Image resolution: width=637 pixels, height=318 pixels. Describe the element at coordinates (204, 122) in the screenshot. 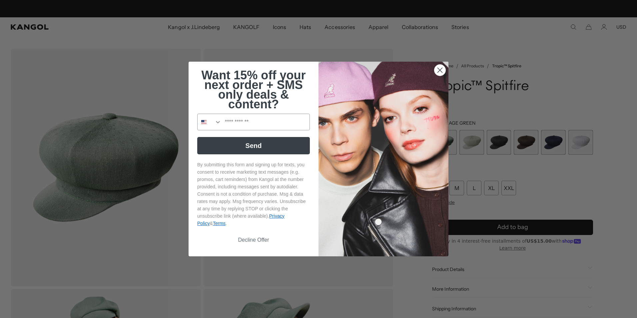

I see `img: United States` at that location.